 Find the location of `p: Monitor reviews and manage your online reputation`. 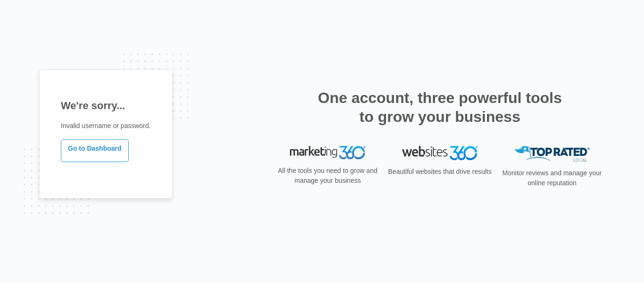

p: Monitor reviews and manage your online reputation is located at coordinates (552, 178).